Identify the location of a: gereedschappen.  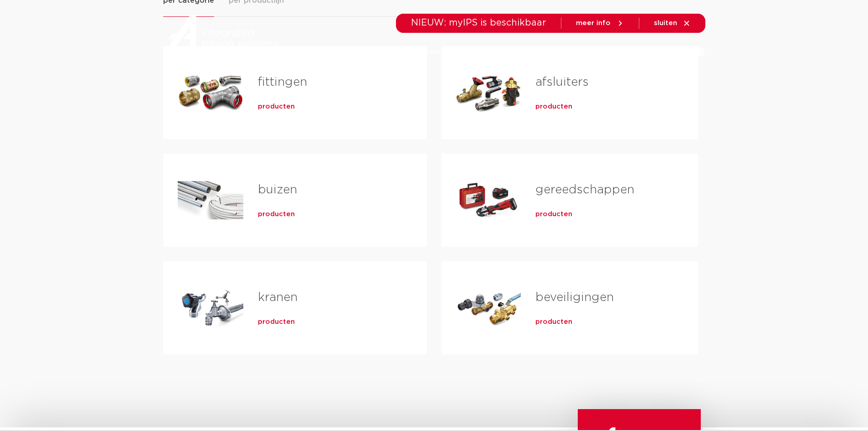
(584, 190).